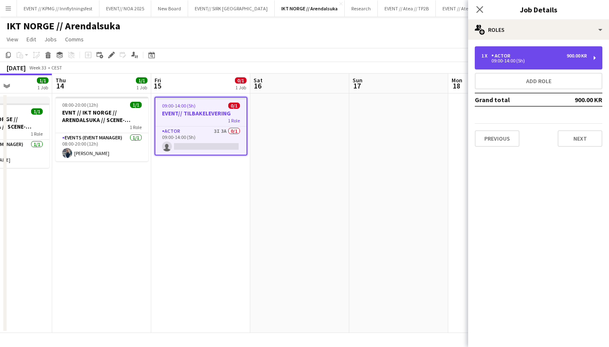 This screenshot has height=347, width=609. I want to click on div: 09:00-14:00 (5h), so click(534, 61).